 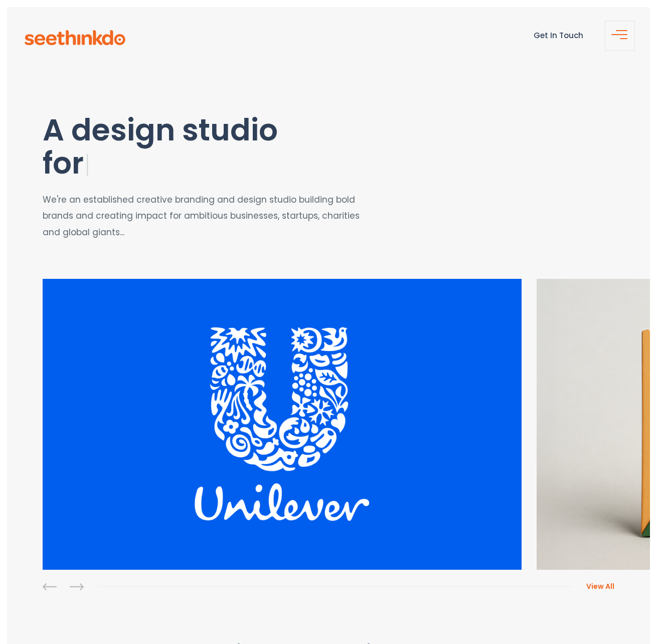 What do you see at coordinates (206, 216) in the screenshot?
I see `p: We're an established creative branding and design studio building bold brands and creating impact...` at bounding box center [206, 216].